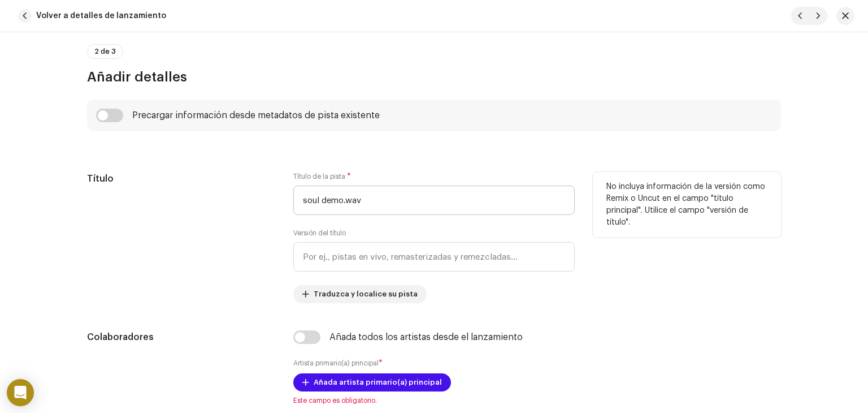 Image resolution: width=868 pixels, height=413 pixels. What do you see at coordinates (322, 177) in the screenshot?
I see `label: Título de la pista` at bounding box center [322, 177].